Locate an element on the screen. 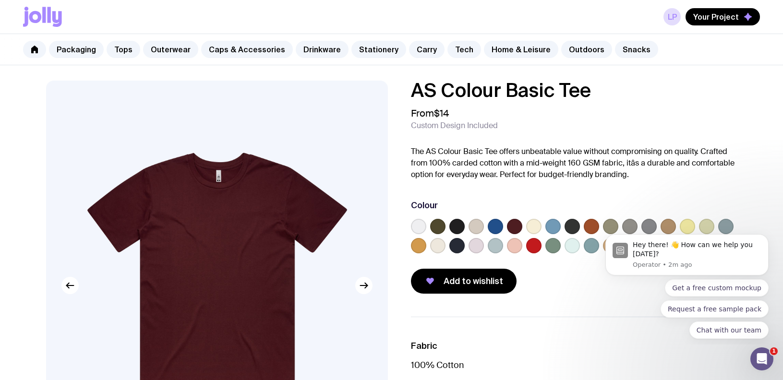  a: Tops is located at coordinates (123, 49).